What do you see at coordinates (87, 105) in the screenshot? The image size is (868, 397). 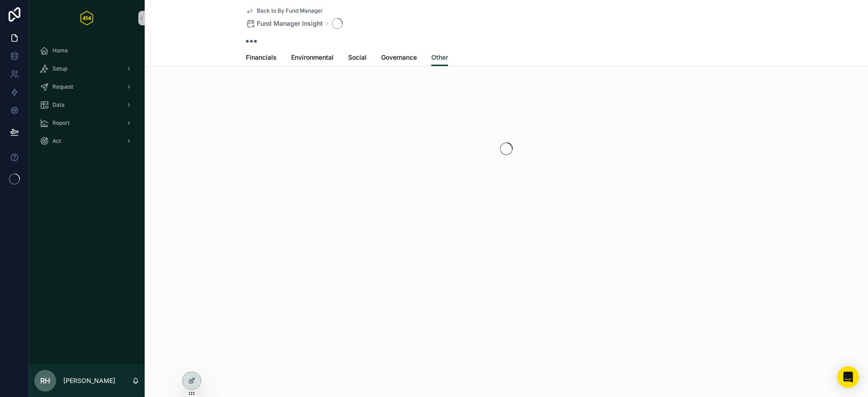 I see `a: Data` at bounding box center [87, 105].